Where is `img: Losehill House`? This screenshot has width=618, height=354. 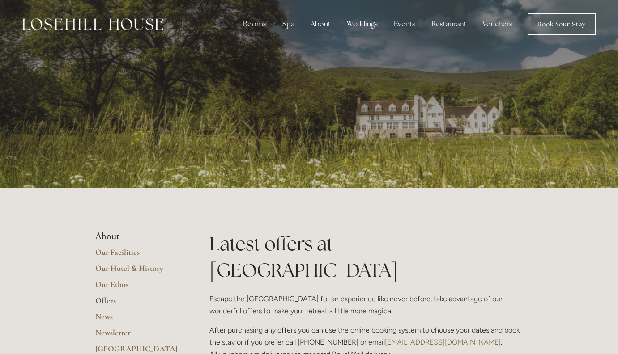 img: Losehill House is located at coordinates (93, 24).